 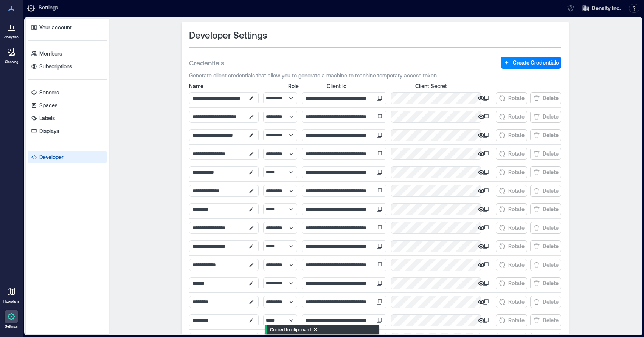 What do you see at coordinates (47, 118) in the screenshot?
I see `p: Labels` at bounding box center [47, 118].